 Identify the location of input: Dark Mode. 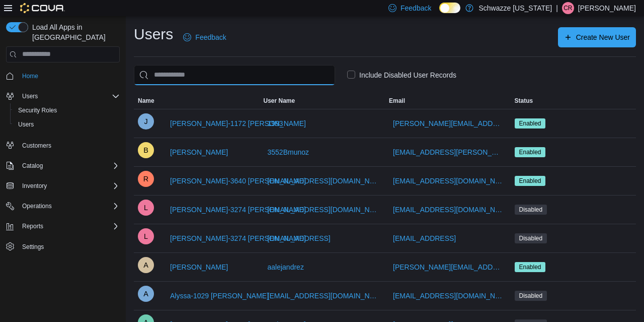
(450, 7).